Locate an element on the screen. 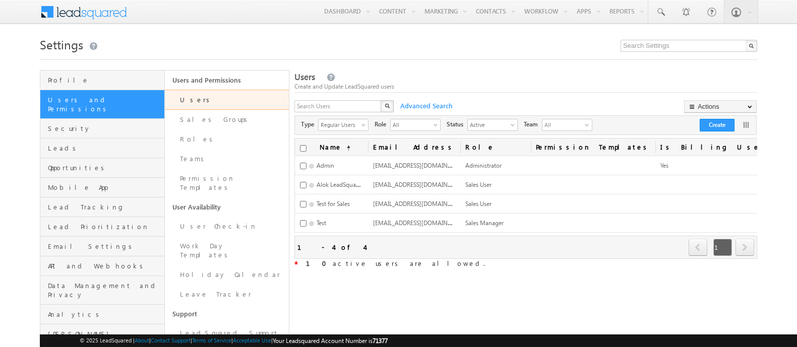 This screenshot has height=347, width=797. a: Contact Support is located at coordinates (170, 340).